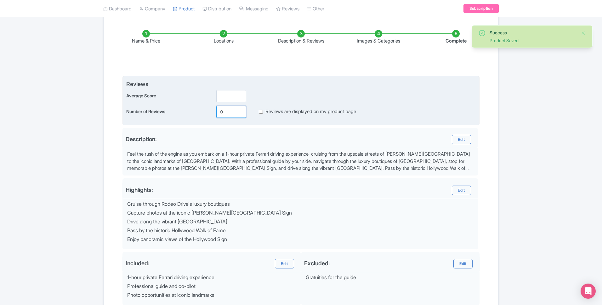 This screenshot has height=305, width=602. I want to click on span: Reviews, so click(301, 84).